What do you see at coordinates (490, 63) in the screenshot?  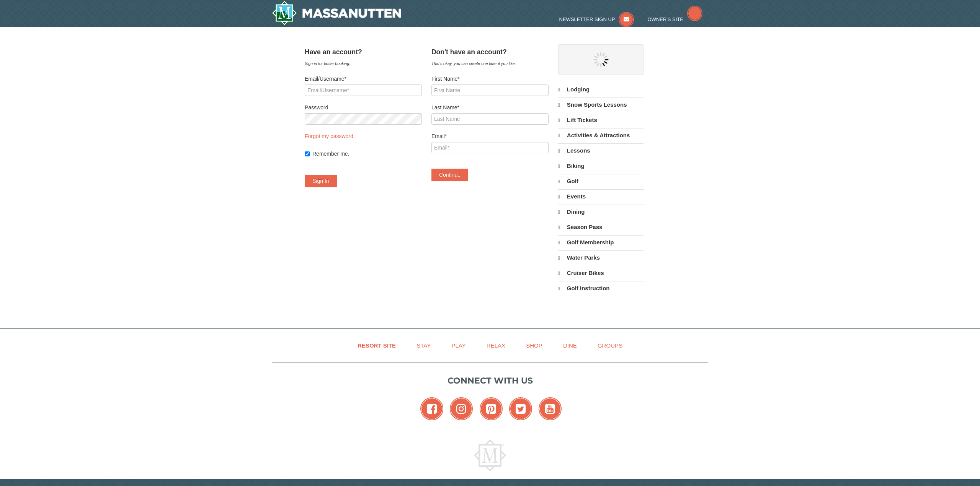 I see `div: That's okay, you can create one later if you like.` at bounding box center [490, 63].